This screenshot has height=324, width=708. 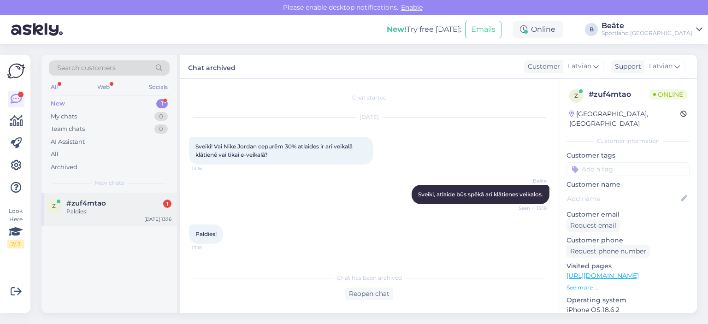 I want to click on div: Reopen chat, so click(x=369, y=294).